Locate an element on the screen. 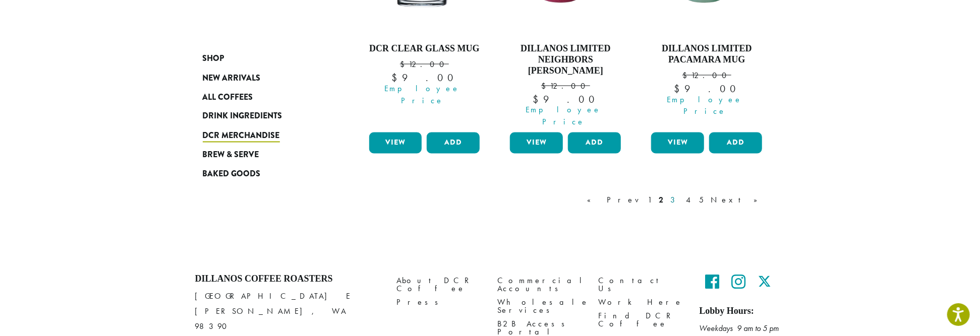 The width and height of the screenshot is (980, 336). h4: Dillanos Coffee Roasters is located at coordinates (288, 280).